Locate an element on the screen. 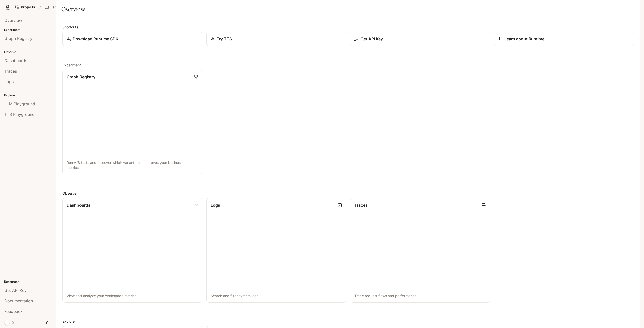 This screenshot has height=328, width=644. a: Try TTS is located at coordinates (276, 39).